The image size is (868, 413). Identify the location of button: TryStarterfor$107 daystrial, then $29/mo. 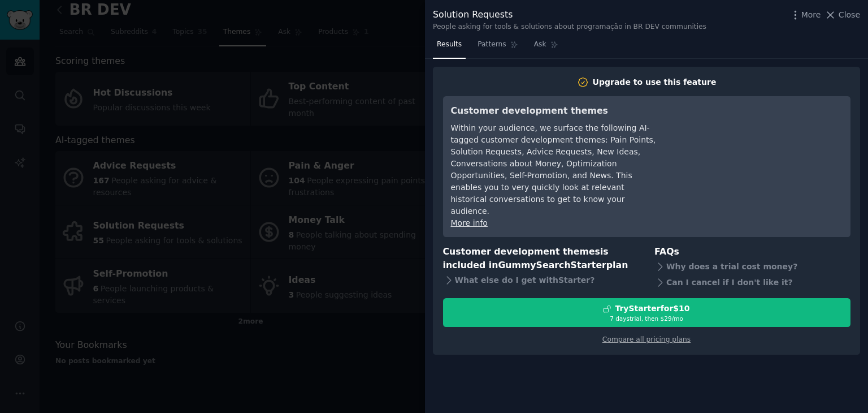
(647, 312).